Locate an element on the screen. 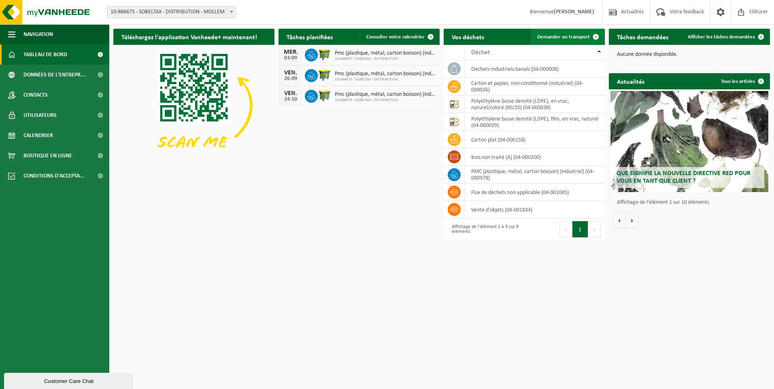 This screenshot has width=774, height=389. p: Affichage de l'élément 1 sur 10 éléments is located at coordinates (691, 203).